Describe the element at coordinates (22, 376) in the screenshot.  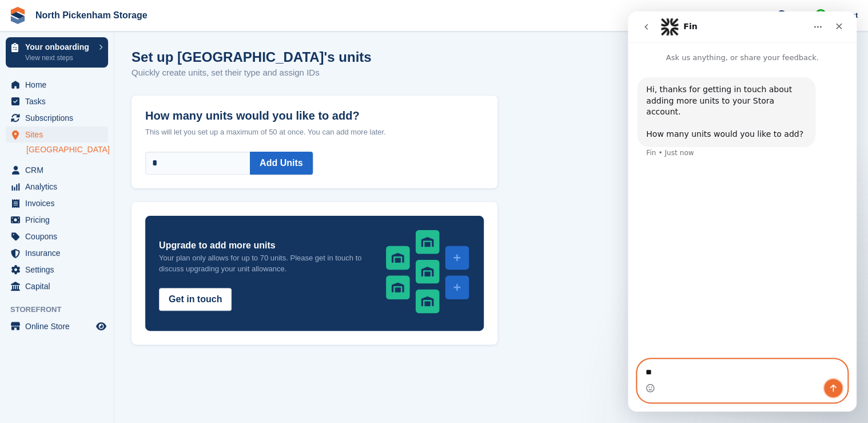
I see `button: Emoji picker` at that location.